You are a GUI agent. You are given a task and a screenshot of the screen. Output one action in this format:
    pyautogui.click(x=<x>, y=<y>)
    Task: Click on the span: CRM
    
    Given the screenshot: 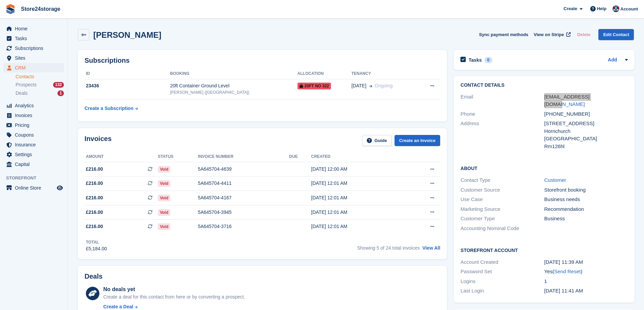 What is the action you would take?
    pyautogui.click(x=35, y=68)
    